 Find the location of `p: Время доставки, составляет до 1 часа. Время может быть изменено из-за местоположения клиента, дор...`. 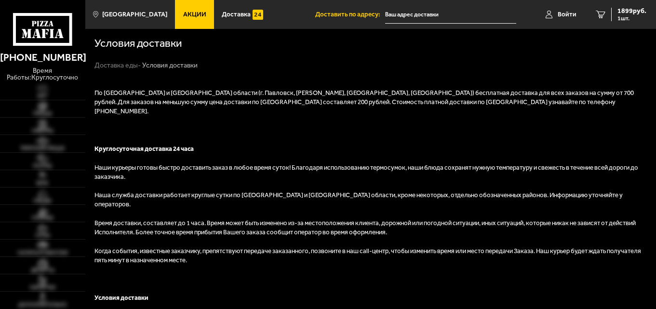

p: Время доставки, составляет до 1 часа. Время может быть изменено из-за местоположения клиента, дор... is located at coordinates (371, 228).